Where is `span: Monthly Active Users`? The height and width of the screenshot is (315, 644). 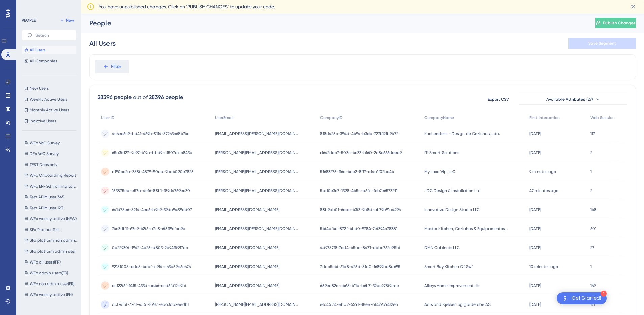
span: Monthly Active Users is located at coordinates (49, 110).